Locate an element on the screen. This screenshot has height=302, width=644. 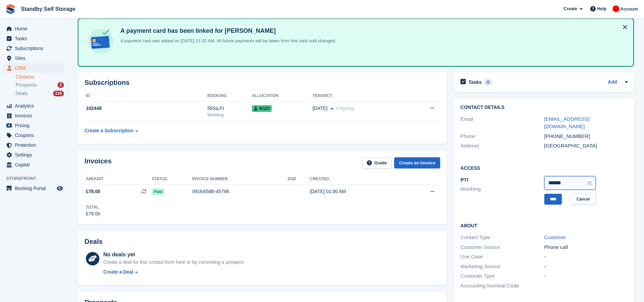
th: Amount is located at coordinates (118, 179).